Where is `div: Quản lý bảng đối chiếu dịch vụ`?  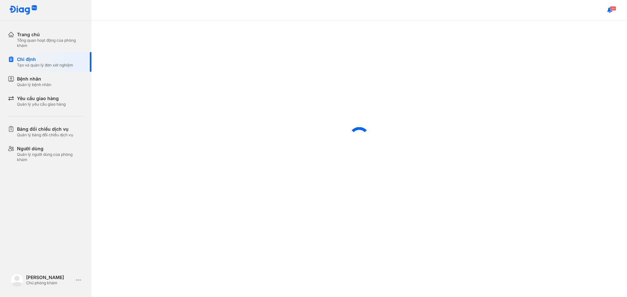
div: Quản lý bảng đối chiếu dịch vụ is located at coordinates (45, 135).